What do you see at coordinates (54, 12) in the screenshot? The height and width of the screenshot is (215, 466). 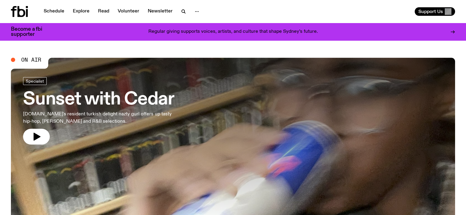 I see `a: Schedule` at bounding box center [54, 12].